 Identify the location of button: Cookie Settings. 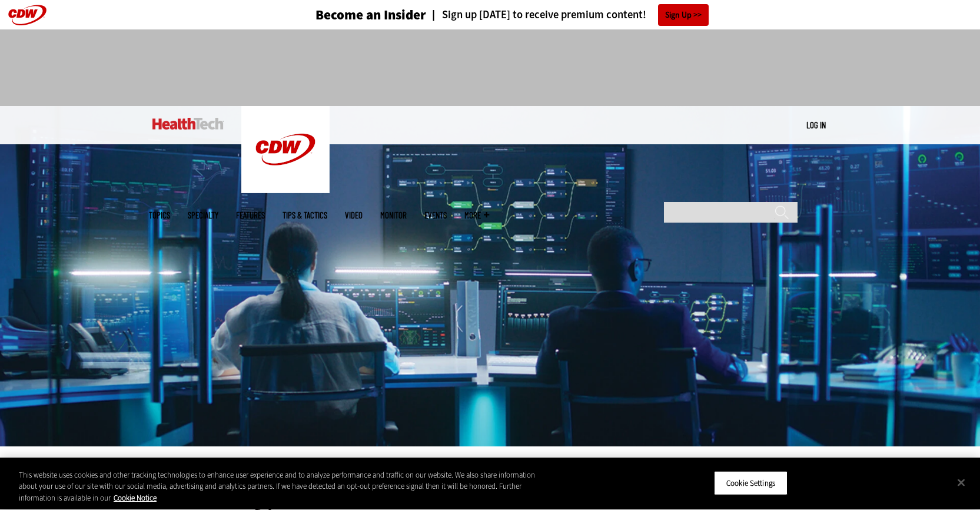
(750, 483).